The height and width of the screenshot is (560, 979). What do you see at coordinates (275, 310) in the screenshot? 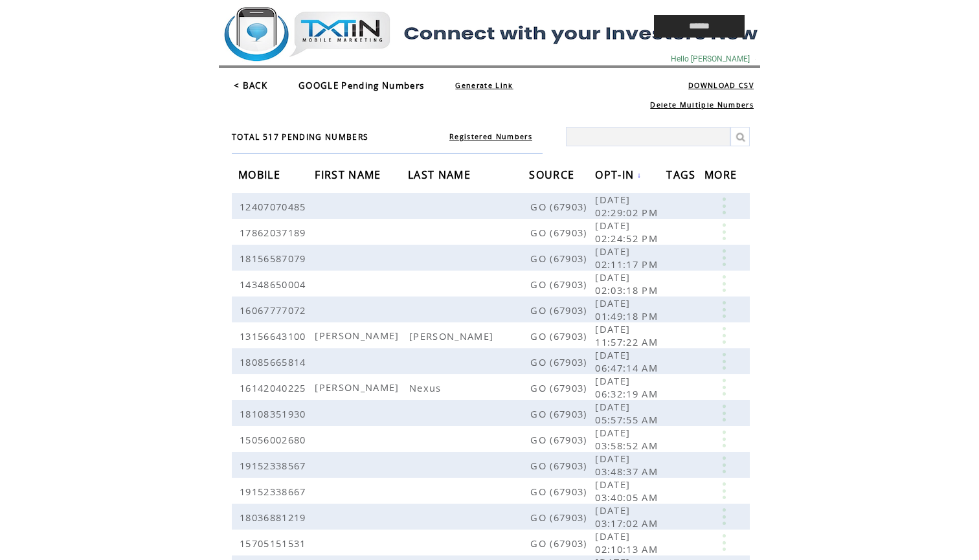
I see `span: 16067777072` at bounding box center [275, 310].